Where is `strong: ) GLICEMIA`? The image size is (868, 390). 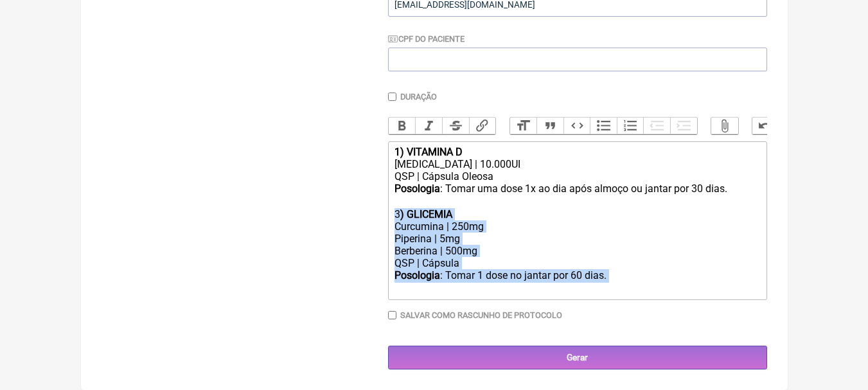 strong: ) GLICEMIA is located at coordinates (426, 214).